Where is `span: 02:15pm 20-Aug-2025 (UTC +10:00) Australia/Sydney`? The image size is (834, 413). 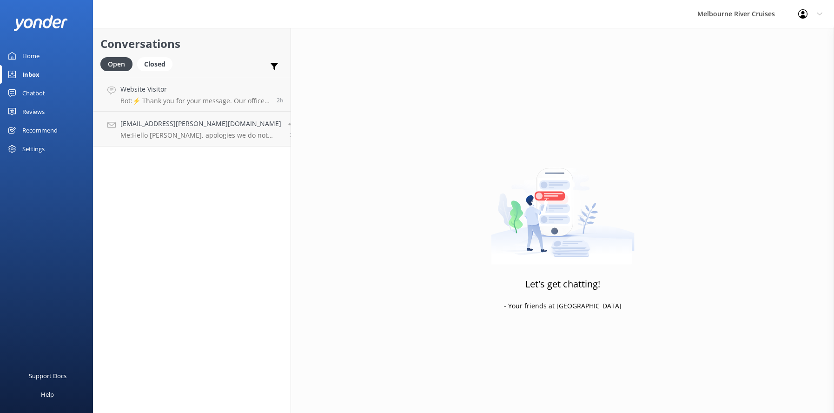
span: 02:15pm 20-Aug-2025 (UTC +10:00) Australia/Sydney is located at coordinates (280, 100).